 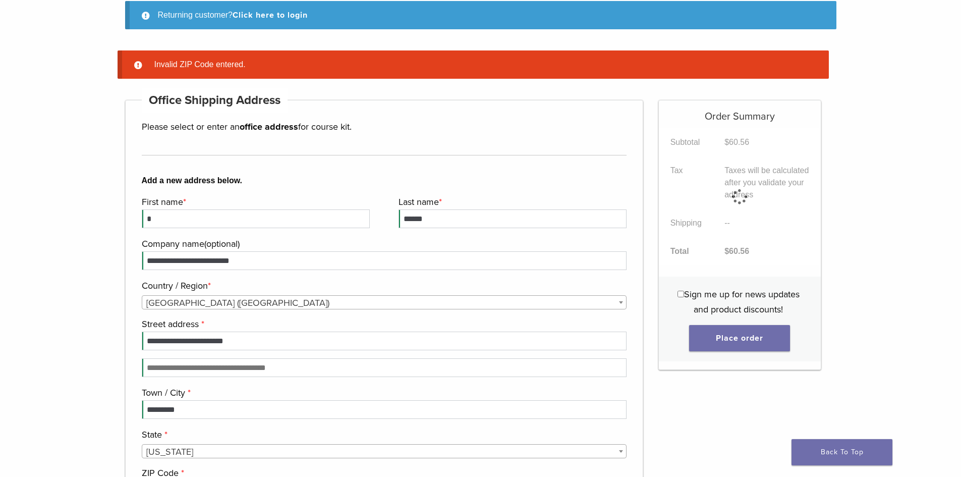 What do you see at coordinates (383, 324) in the screenshot?
I see `label: Street address` at bounding box center [383, 324].